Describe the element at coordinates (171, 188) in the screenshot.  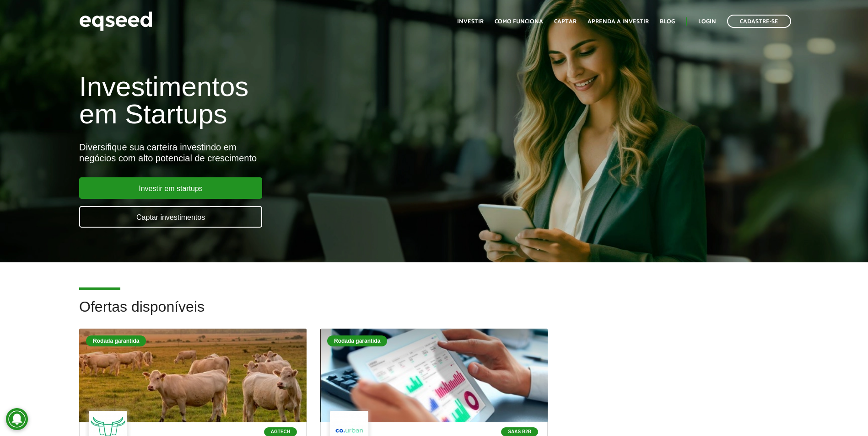
I see `a: Investir em startups` at that location.